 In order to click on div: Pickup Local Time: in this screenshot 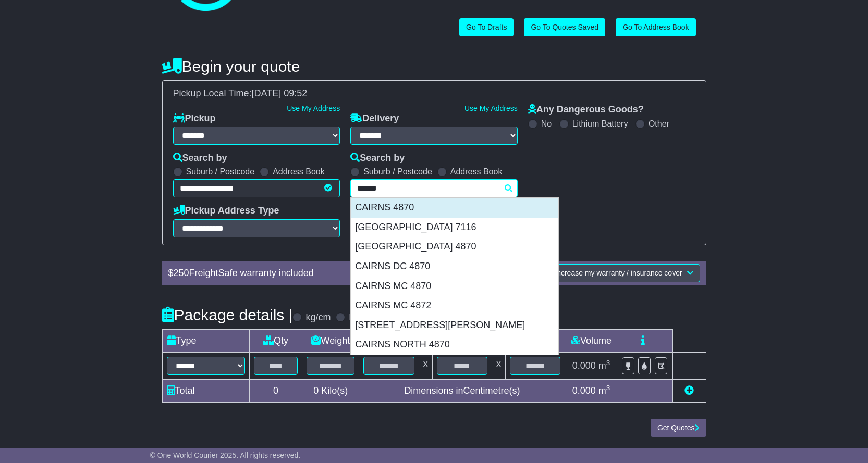, I will do `click(435, 94)`.